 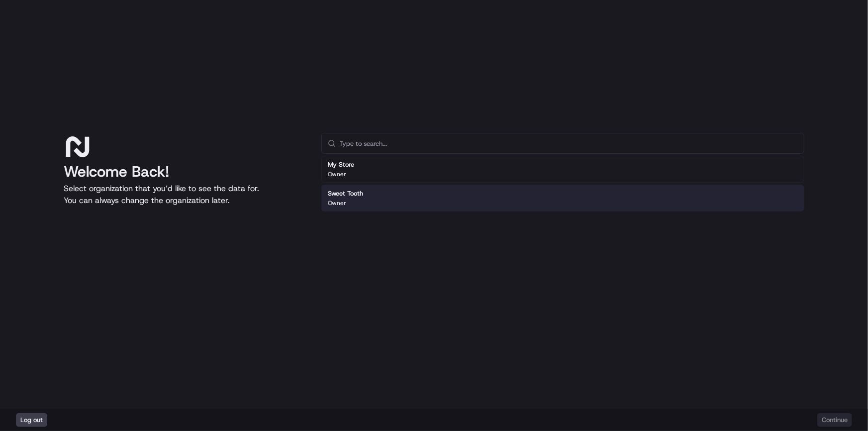 What do you see at coordinates (185, 172) in the screenshot?
I see `h1: Welcome Back!` at bounding box center [185, 172].